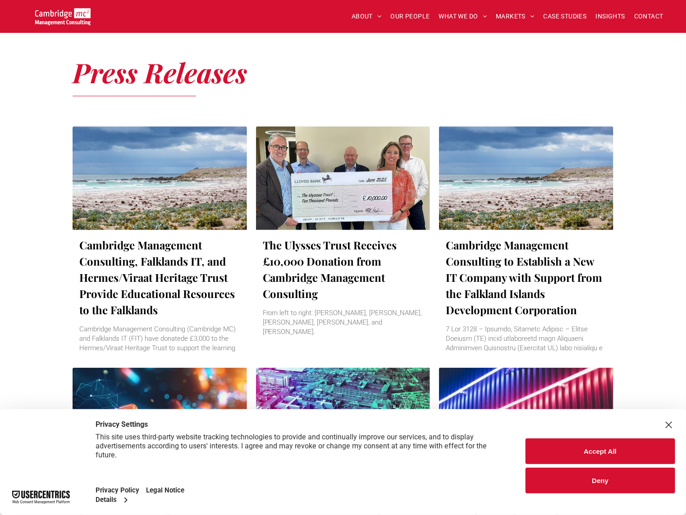 This screenshot has height=515, width=686. Describe the element at coordinates (159, 420) in the screenshot. I see `a: Picture of pills on a pink background` at that location.